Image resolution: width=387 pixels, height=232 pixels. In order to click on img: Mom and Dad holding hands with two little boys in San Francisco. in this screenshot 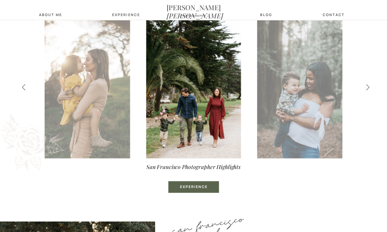, I will do `click(193, 87)`.